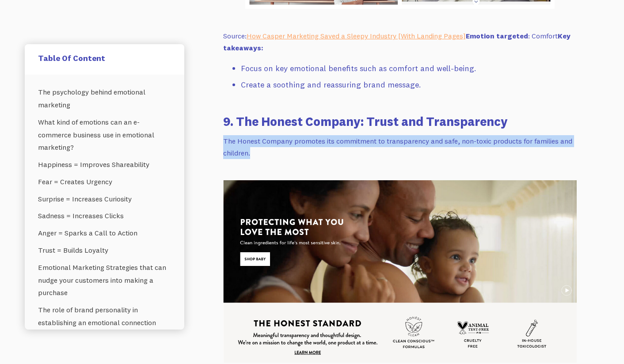  I want to click on a: Sadness = Increases Clicks, so click(104, 216).